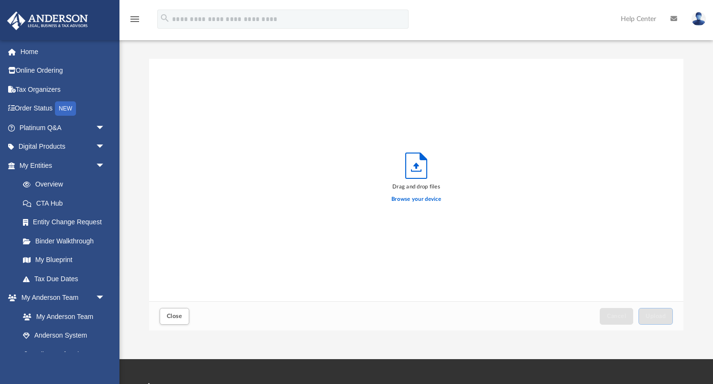 The height and width of the screenshot is (384, 713). What do you see at coordinates (64, 260) in the screenshot?
I see `a: My Blueprint` at bounding box center [64, 260].